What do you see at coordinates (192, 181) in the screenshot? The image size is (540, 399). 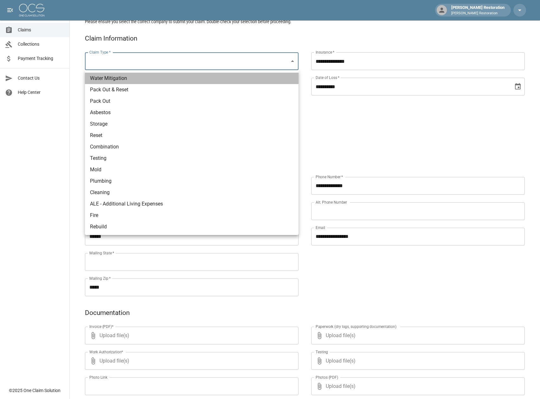 I see `li: Plumbing` at bounding box center [192, 181].